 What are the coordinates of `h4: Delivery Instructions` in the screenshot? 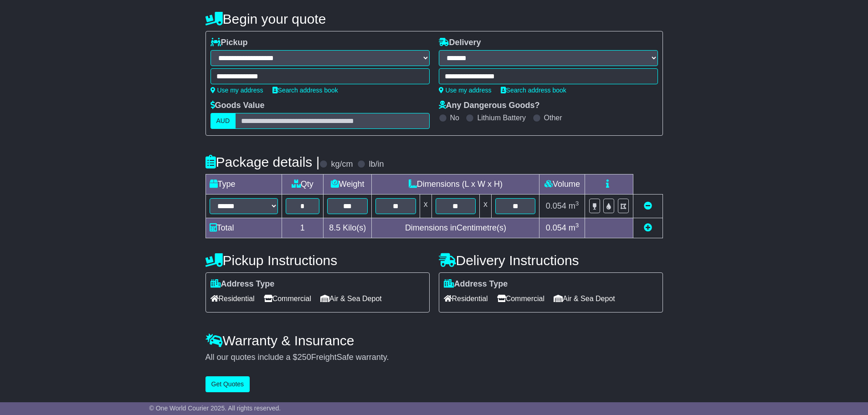 It's located at (551, 260).